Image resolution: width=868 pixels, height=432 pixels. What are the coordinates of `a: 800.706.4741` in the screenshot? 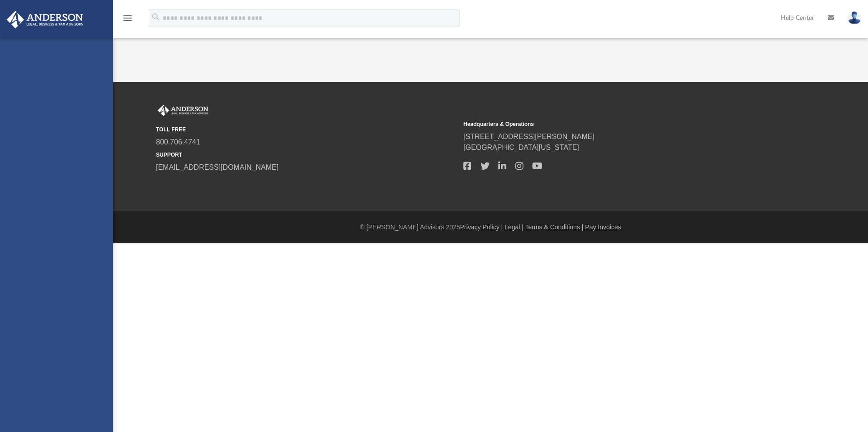 It's located at (178, 142).